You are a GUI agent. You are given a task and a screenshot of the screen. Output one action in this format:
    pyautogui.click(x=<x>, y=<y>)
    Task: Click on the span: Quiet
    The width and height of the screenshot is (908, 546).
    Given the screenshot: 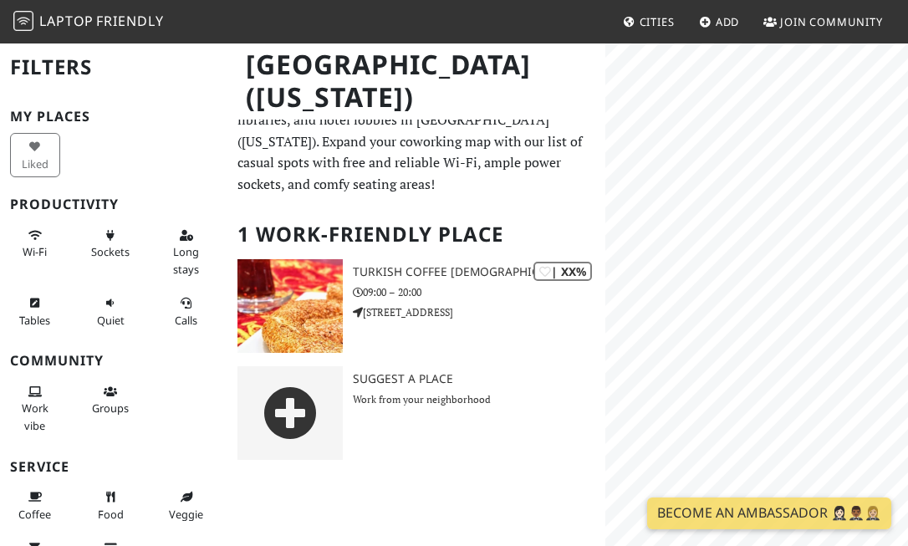 What is the action you would take?
    pyautogui.click(x=110, y=320)
    